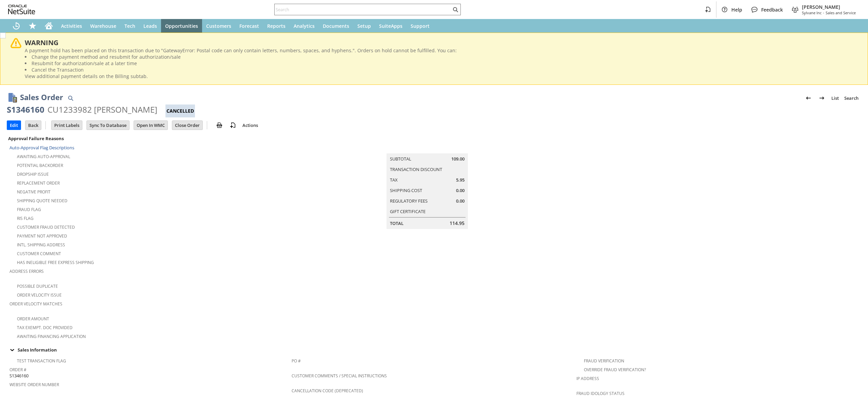 The height and width of the screenshot is (397, 868). What do you see at coordinates (434, 349) in the screenshot?
I see `td: Sales Information` at bounding box center [434, 349].